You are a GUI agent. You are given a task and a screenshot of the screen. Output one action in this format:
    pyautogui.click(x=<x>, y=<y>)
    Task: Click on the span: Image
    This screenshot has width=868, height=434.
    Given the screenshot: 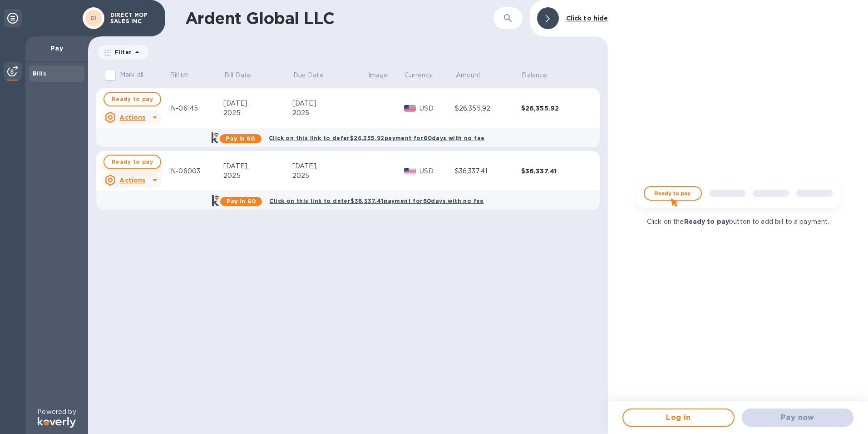 What is the action you would take?
    pyautogui.click(x=378, y=75)
    